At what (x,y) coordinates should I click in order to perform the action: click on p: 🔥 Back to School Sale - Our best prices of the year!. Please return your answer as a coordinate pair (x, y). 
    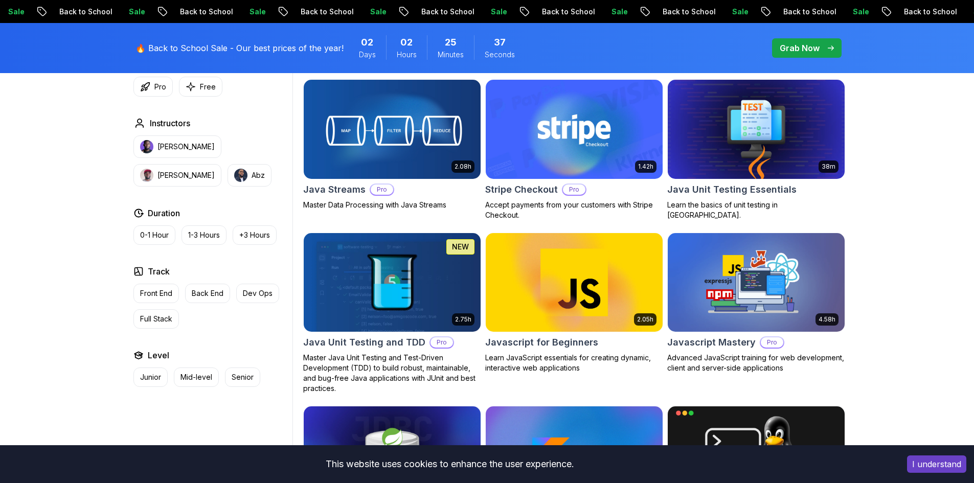
    Looking at the image, I should click on (239, 48).